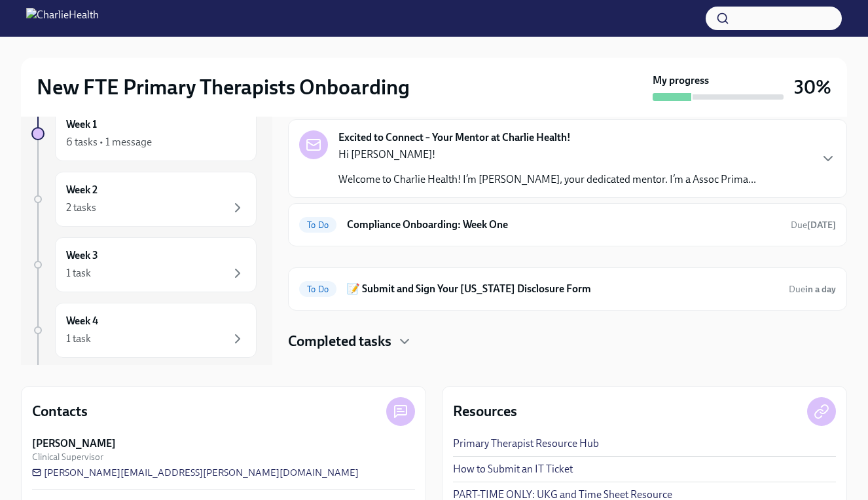 The width and height of the screenshot is (868, 500). What do you see at coordinates (145, 265) in the screenshot?
I see `a: Week 31 task` at bounding box center [145, 265].